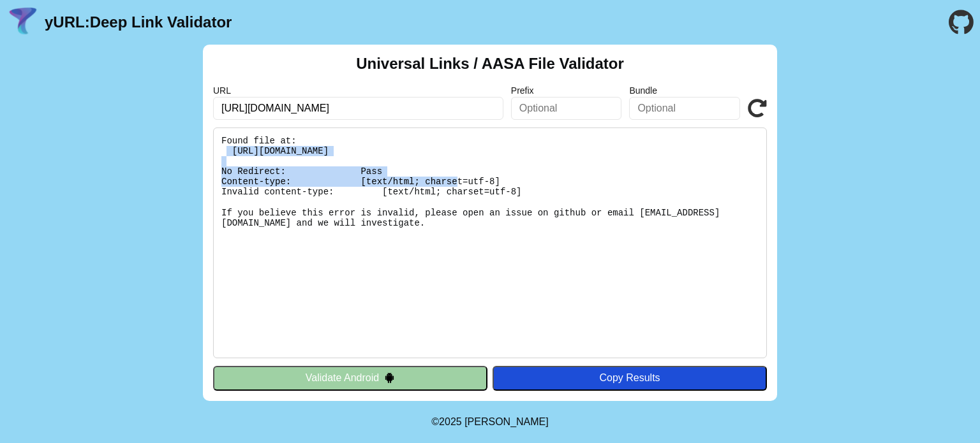 This screenshot has width=980, height=443. I want to click on img: yURL Logo, so click(23, 22).